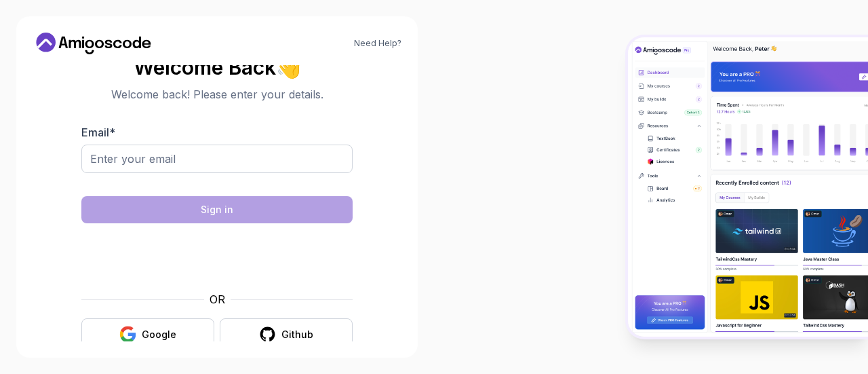  Describe the element at coordinates (98, 132) in the screenshot. I see `label: Email *` at that location.